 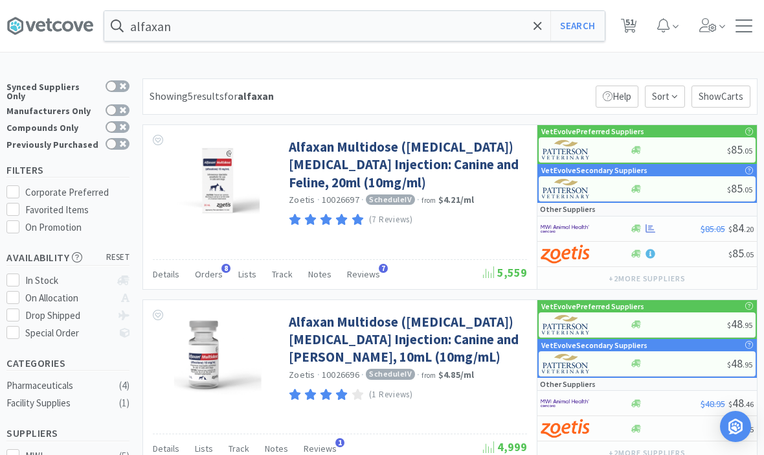 What do you see at coordinates (68, 315) in the screenshot?
I see `div: Drop Shipped` at bounding box center [68, 315].